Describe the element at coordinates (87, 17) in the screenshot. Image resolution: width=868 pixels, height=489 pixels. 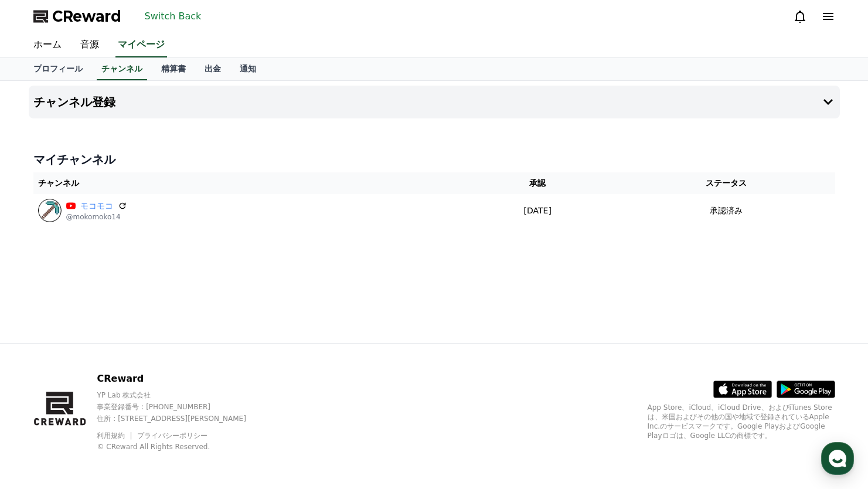
I see `span: CReward` at that location.